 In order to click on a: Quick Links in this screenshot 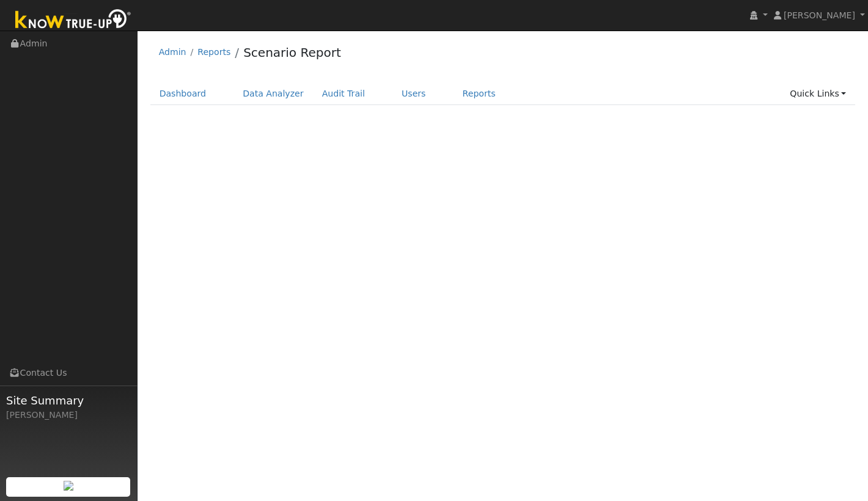, I will do `click(818, 94)`.